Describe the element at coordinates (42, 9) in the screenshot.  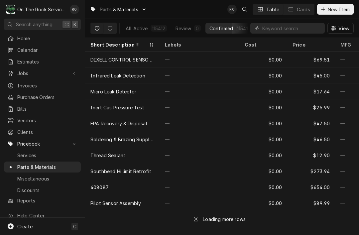
I see `div: On The Rock Services` at that location.